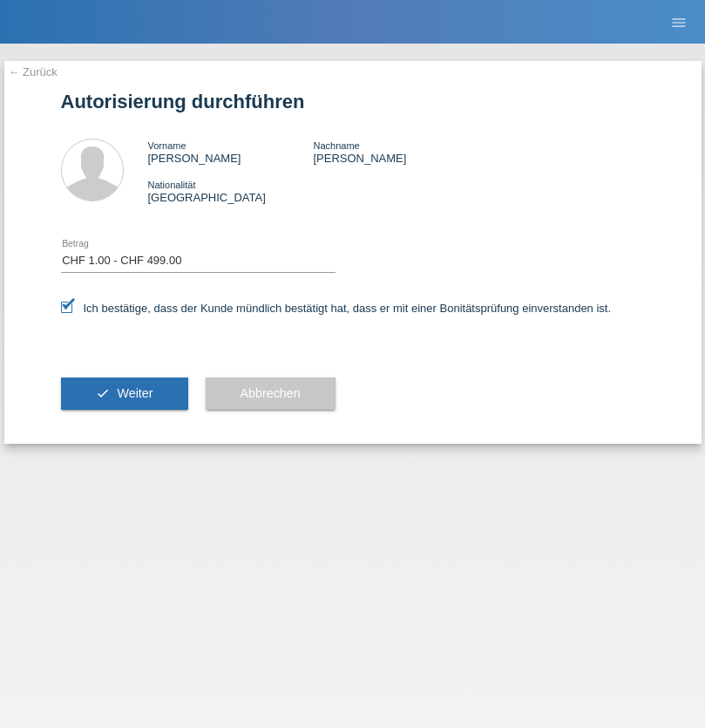  I want to click on span: Vorname, so click(168, 146).